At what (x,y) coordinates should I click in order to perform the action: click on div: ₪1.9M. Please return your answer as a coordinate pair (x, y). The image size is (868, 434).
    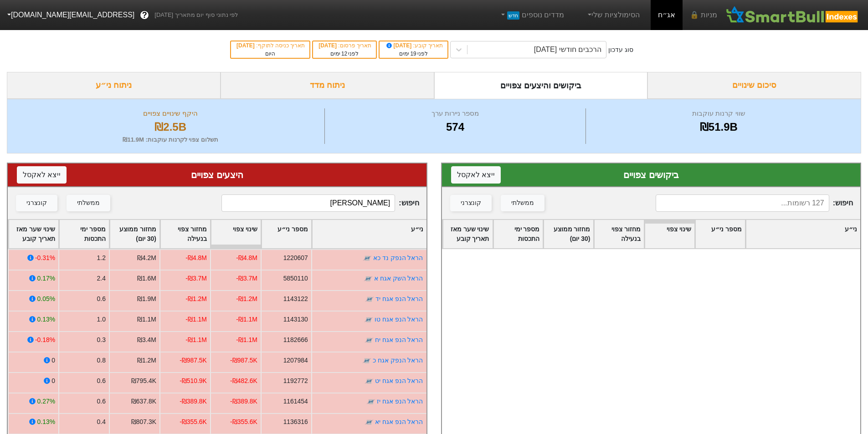
    Looking at the image, I should click on (147, 299).